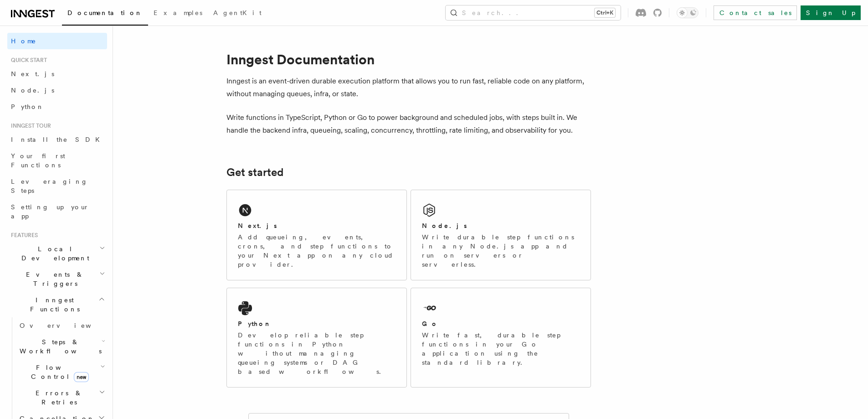 The height and width of the screenshot is (419, 868). Describe the element at coordinates (430, 324) in the screenshot. I see `h2: Go` at that location.